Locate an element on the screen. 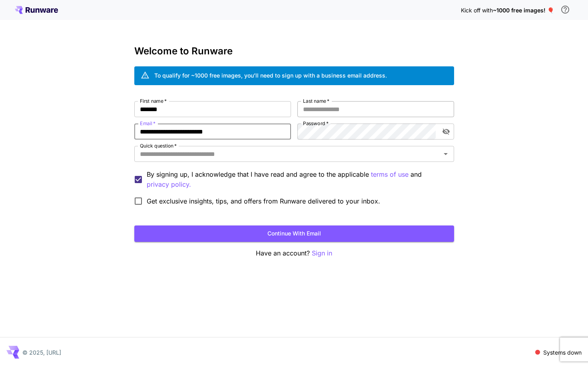 The image size is (588, 367). p: By signing up, I acknowledge that I have read and agree to the applicable and is located at coordinates (297, 180).